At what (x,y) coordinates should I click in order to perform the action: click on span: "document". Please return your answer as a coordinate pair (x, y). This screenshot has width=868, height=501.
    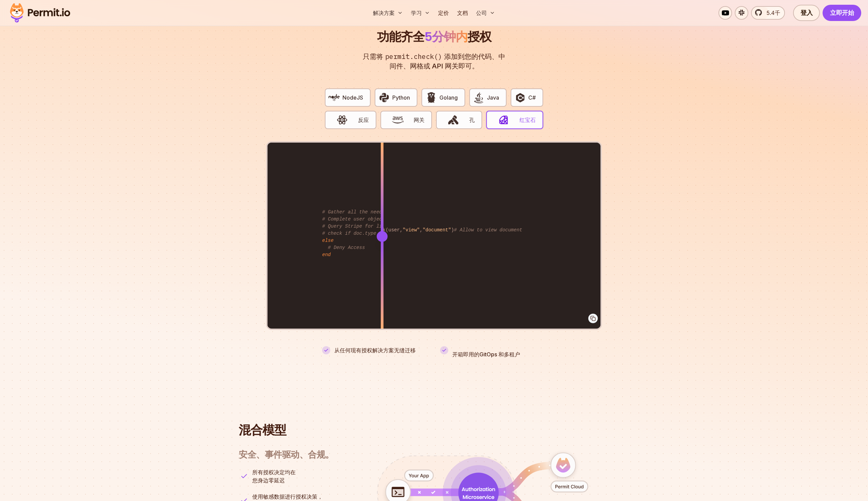
    Looking at the image, I should click on (437, 230).